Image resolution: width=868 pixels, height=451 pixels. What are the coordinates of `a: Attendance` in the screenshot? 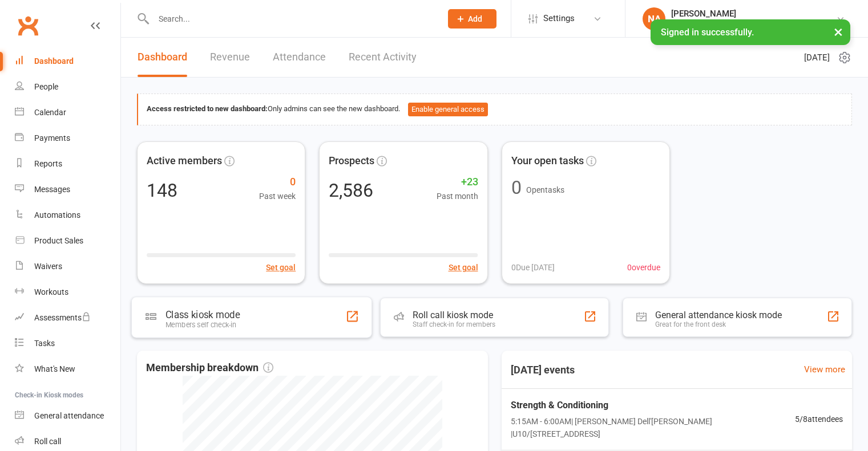 It's located at (299, 57).